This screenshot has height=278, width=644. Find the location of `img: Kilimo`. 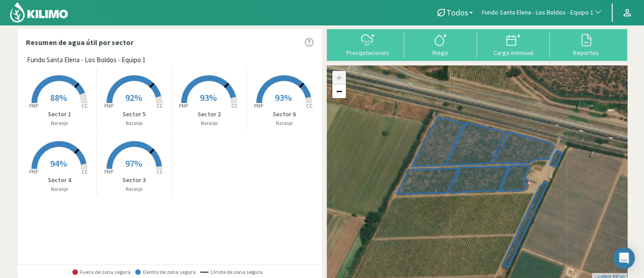

img: Kilimo is located at coordinates (38, 12).